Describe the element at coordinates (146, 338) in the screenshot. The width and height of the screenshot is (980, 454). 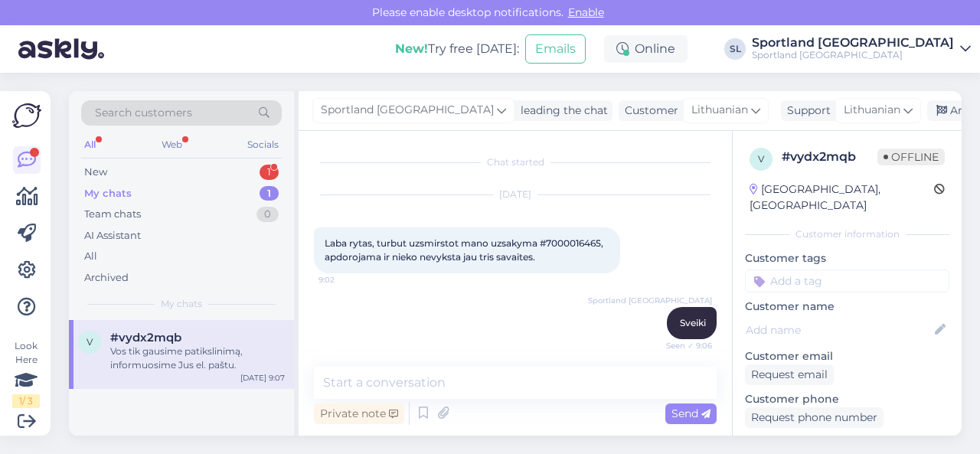
I see `span: #vydx2mqb` at that location.